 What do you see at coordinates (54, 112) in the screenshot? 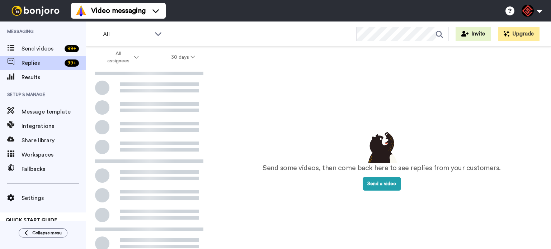
I see `span: Message template` at bounding box center [54, 112].